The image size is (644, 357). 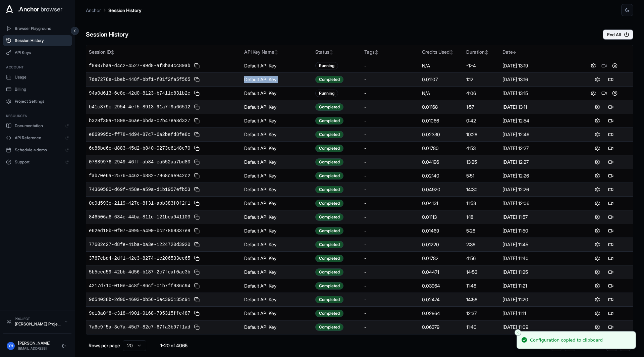 What do you see at coordinates (482, 300) in the screenshot?
I see `div: 14:56` at bounding box center [482, 300].